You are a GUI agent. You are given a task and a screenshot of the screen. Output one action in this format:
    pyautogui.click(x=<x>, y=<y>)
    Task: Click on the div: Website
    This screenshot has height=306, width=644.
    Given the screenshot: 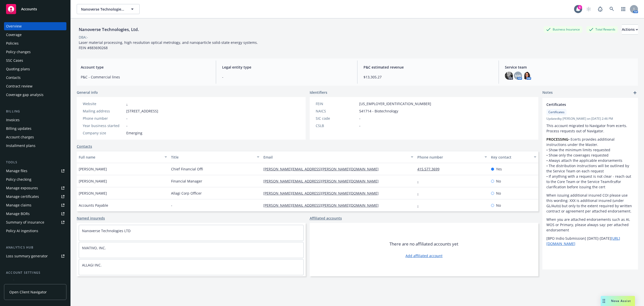 What is the action you would take?
    pyautogui.click(x=104, y=104)
    